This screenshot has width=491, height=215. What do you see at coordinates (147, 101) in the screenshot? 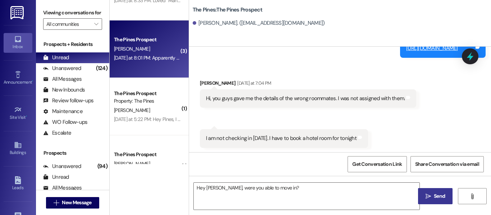
I see `div: Property: The Pines` at bounding box center [147, 101].